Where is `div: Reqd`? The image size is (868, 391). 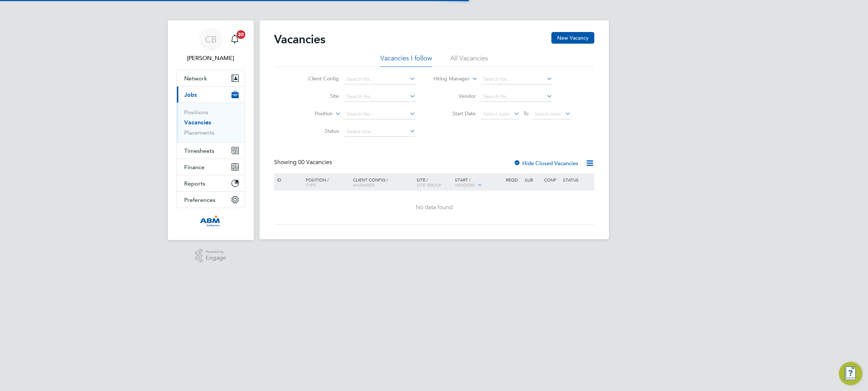
div: Reqd is located at coordinates (514, 180).